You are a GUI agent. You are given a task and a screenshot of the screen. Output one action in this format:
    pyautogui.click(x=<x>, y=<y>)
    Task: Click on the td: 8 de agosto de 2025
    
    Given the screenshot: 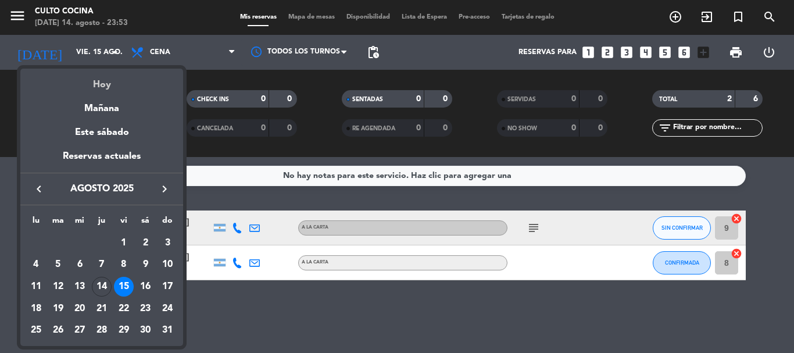 What is the action you would take?
    pyautogui.click(x=124, y=265)
    